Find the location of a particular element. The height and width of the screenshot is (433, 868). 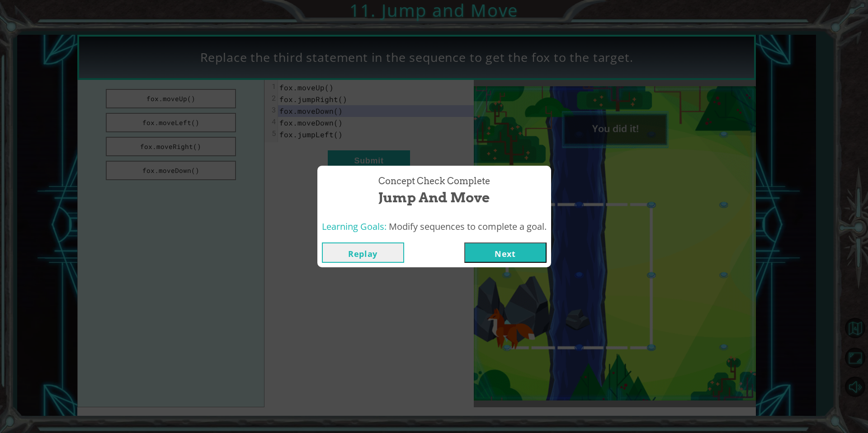

span: Jump and Move is located at coordinates (434, 197).